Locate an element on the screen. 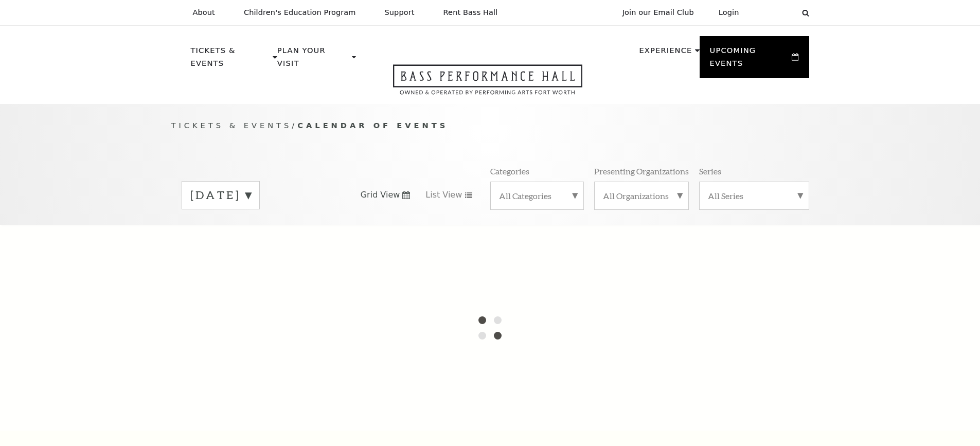 The width and height of the screenshot is (980, 446). p: Experience is located at coordinates (665, 54).